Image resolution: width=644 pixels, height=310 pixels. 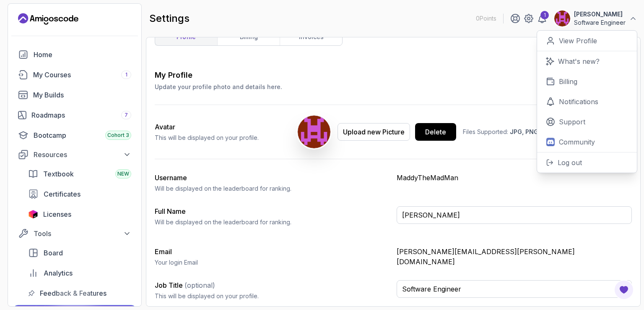 What do you see at coordinates (82, 95) in the screenshot?
I see `div: My Builds` at bounding box center [82, 95].